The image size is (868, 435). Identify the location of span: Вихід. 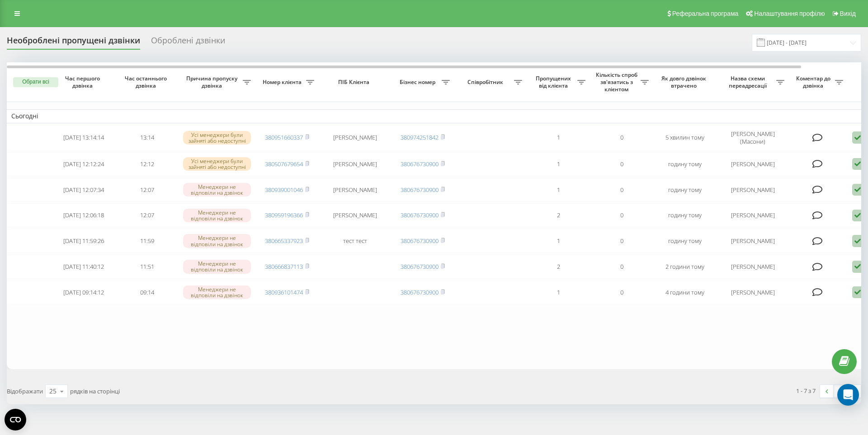
(848, 13).